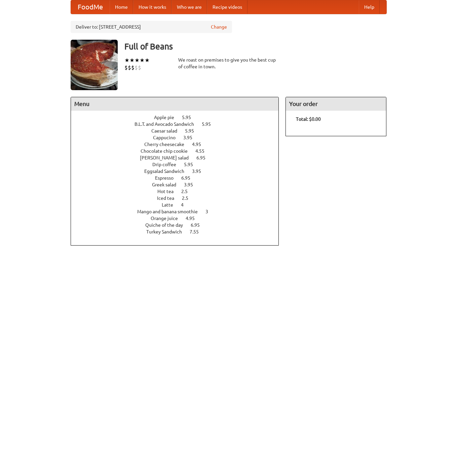 The height and width of the screenshot is (476, 457). I want to click on a: Who we are, so click(189, 7).